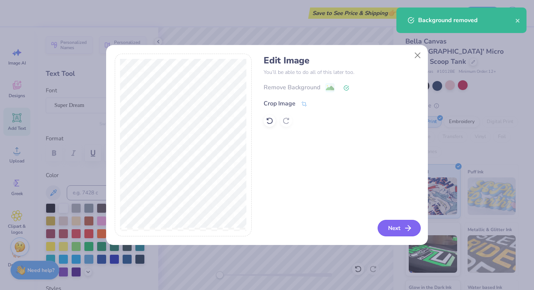 This screenshot has height=290, width=534. Describe the element at coordinates (399, 228) in the screenshot. I see `button: Next` at that location.